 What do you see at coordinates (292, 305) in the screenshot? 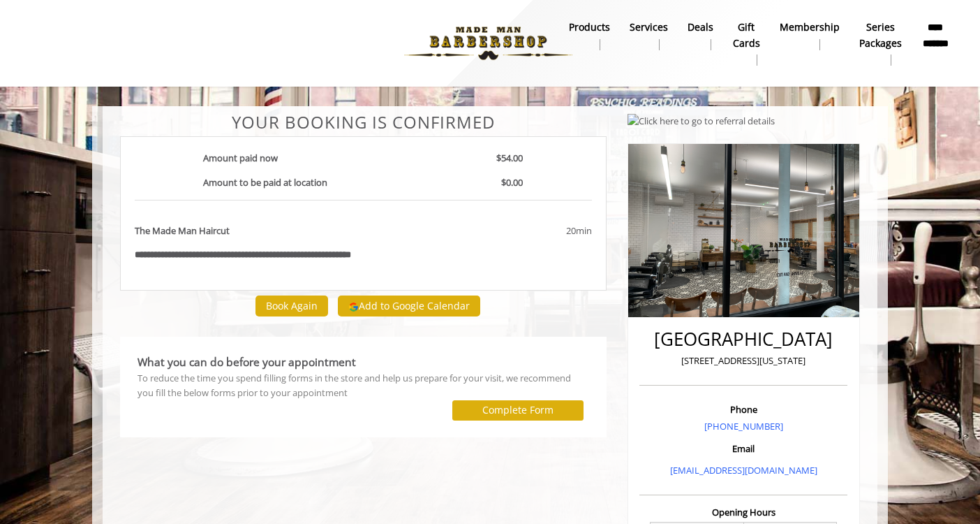
I see `button: Book Again` at bounding box center [292, 305].